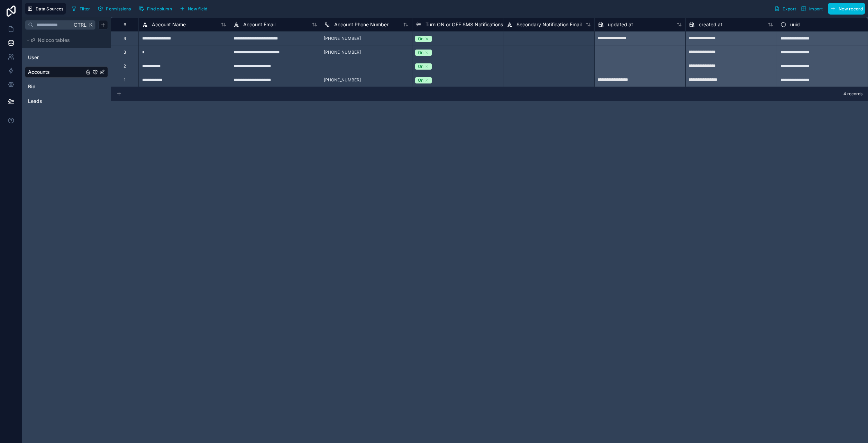 This screenshot has width=868, height=443. What do you see at coordinates (56, 101) in the screenshot?
I see `a: Leads` at bounding box center [56, 101].